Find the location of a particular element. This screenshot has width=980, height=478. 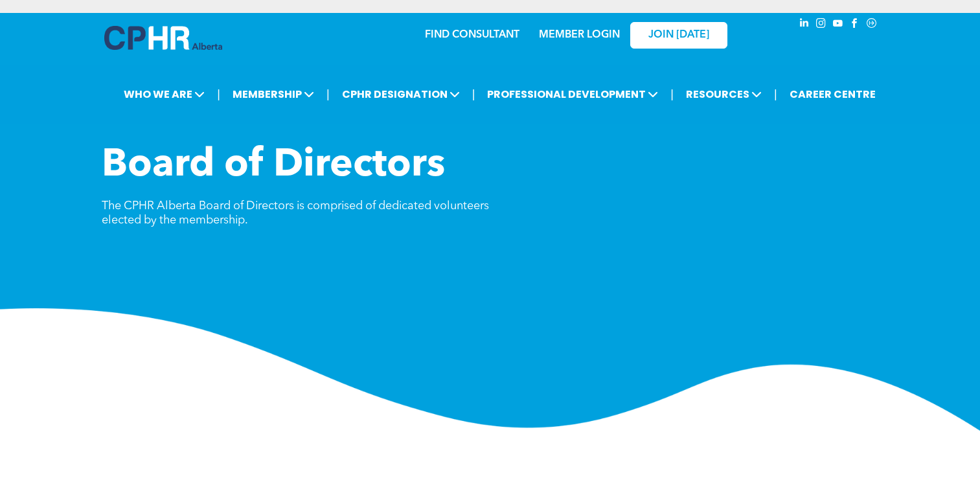

span: WHO WE ARE is located at coordinates (164, 94).